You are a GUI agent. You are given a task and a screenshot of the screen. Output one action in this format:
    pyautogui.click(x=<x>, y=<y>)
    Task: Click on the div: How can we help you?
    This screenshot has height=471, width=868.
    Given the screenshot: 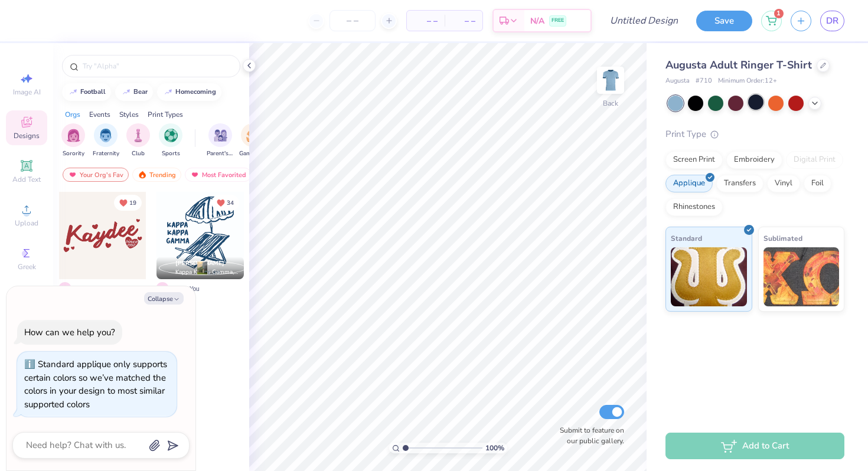 What is the action you would take?
    pyautogui.click(x=70, y=332)
    